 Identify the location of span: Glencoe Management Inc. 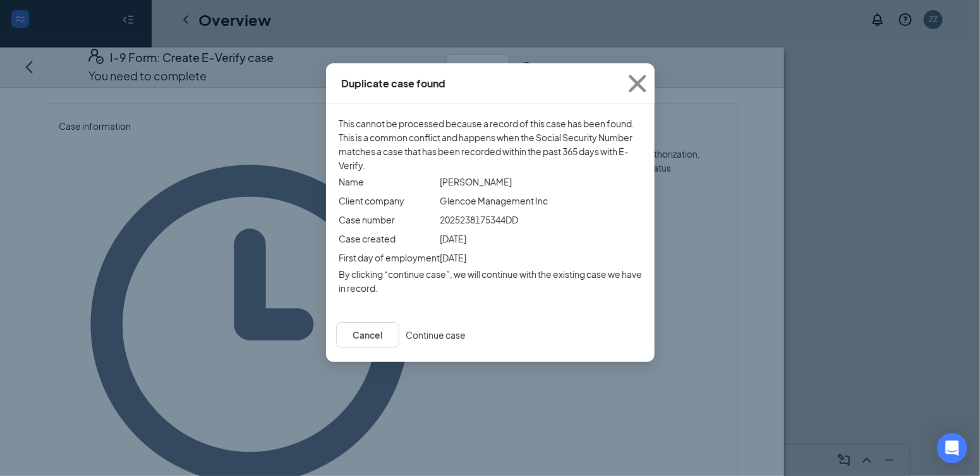
(493, 200).